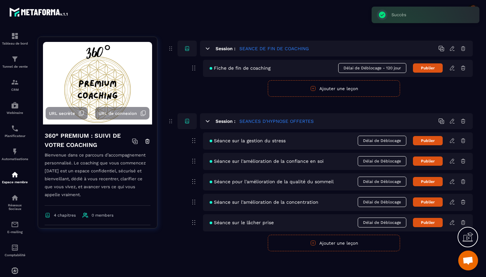 Image resolution: width=486 pixels, height=277 pixels. What do you see at coordinates (98, 83) in the screenshot?
I see `img: background` at bounding box center [98, 83].